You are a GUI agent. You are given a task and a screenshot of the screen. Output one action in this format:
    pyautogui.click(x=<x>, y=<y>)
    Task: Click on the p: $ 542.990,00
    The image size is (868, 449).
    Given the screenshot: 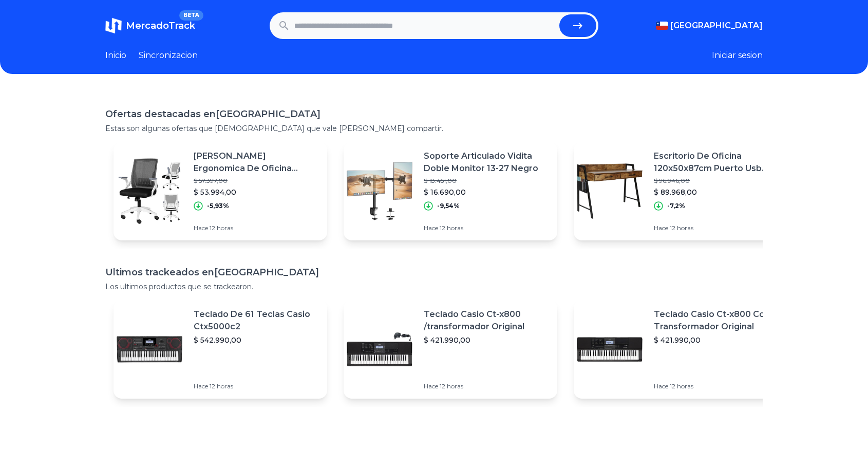 What is the action you would take?
    pyautogui.click(x=256, y=340)
    